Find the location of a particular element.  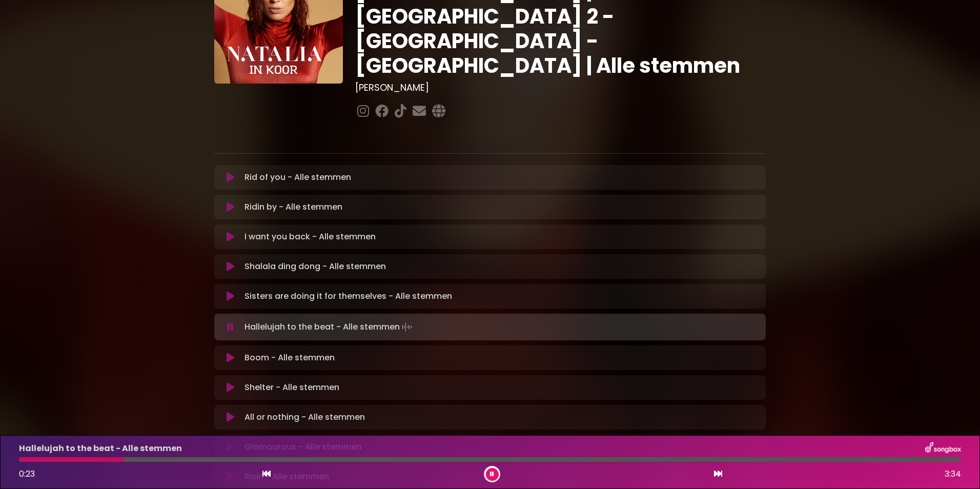

p: I want you back - Alle stemmen is located at coordinates (310, 237).